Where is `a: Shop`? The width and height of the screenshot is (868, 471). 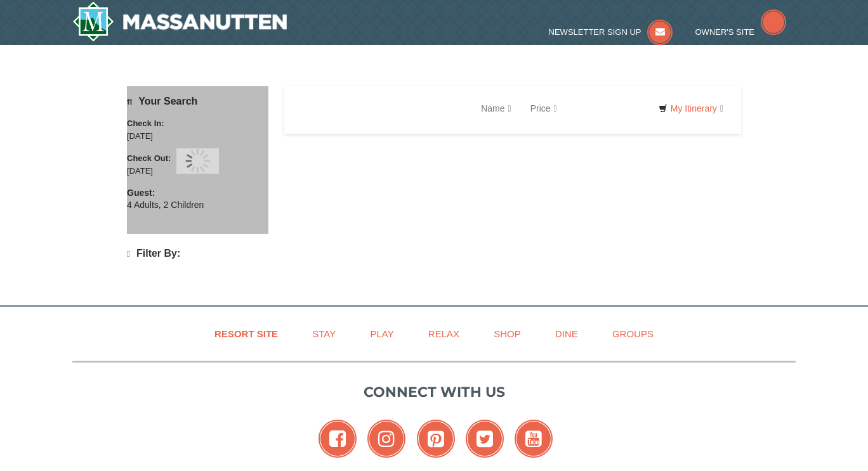
a: Shop is located at coordinates (507, 333).